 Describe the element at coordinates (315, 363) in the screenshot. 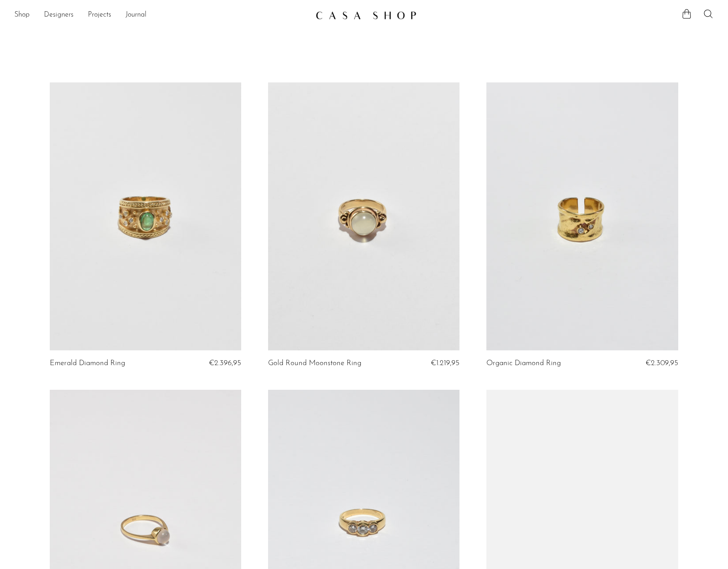

I see `a: Gold Round Moonstone Ring` at that location.